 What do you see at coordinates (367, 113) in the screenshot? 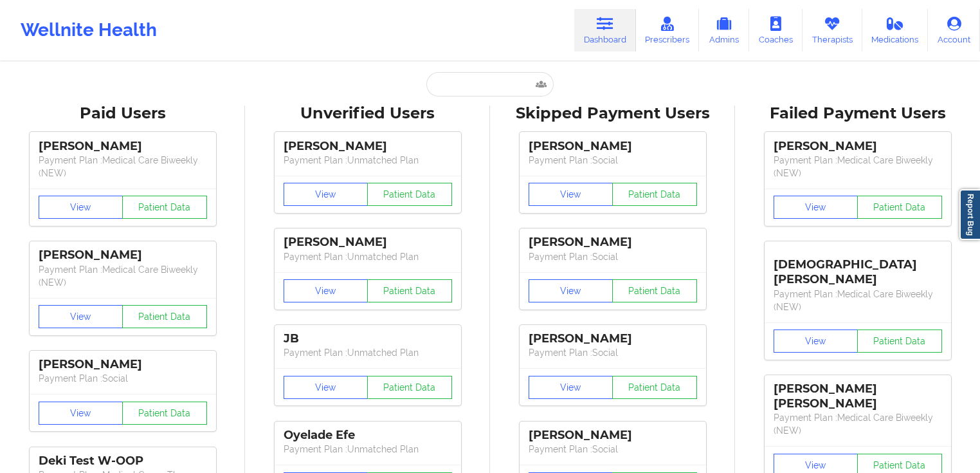
I see `div: Unverified Users` at bounding box center [367, 113].